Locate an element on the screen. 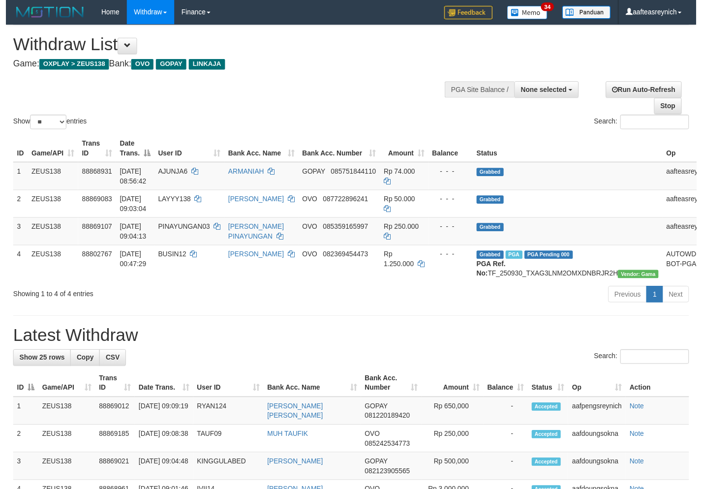  td: TAUF09 is located at coordinates (226, 446).